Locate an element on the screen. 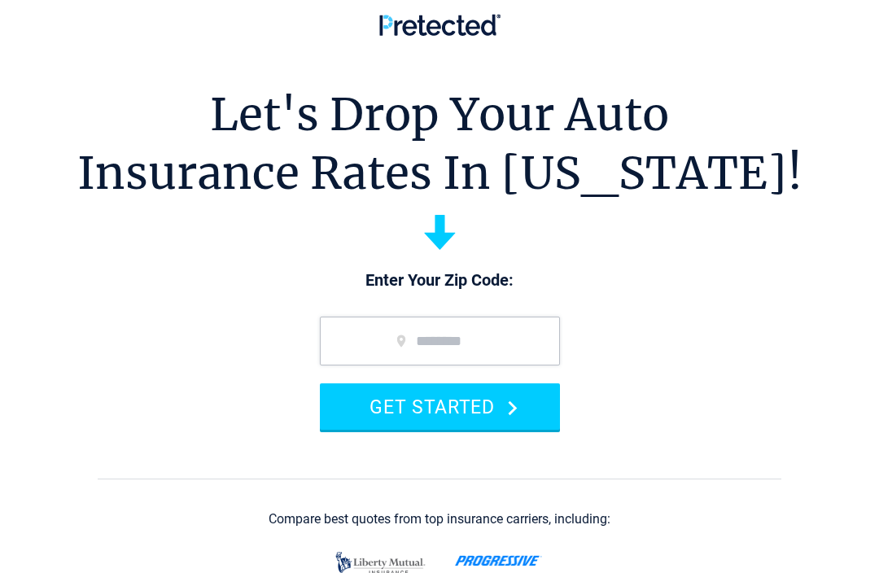 This screenshot has height=573, width=879. div: Compare best quotes from top insurance carriers, including: is located at coordinates (440, 519).